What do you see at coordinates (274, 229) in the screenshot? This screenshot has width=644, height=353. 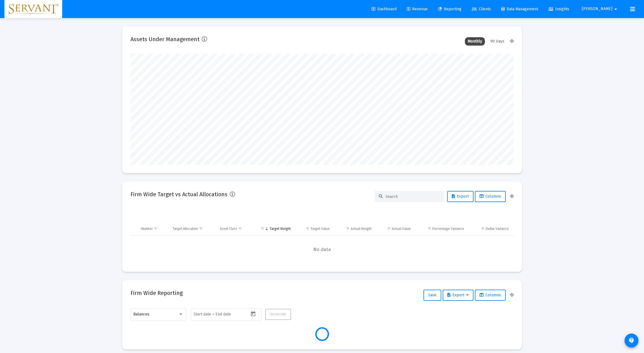 I see `td: Column Target Weight` at bounding box center [274, 229].